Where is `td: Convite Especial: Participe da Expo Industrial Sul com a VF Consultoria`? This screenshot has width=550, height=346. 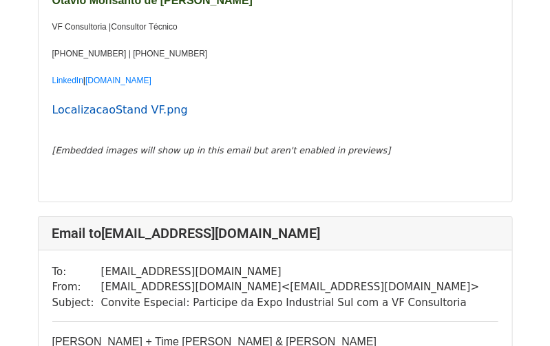
td: Convite Especial: Participe da Expo Industrial Sul com a VF Consultoria is located at coordinates (291, 303).